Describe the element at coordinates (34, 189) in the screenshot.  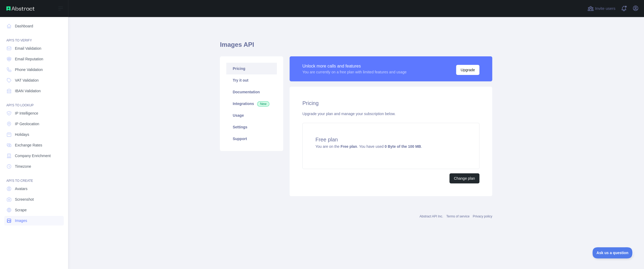
I see `a: Avatars` at that location.